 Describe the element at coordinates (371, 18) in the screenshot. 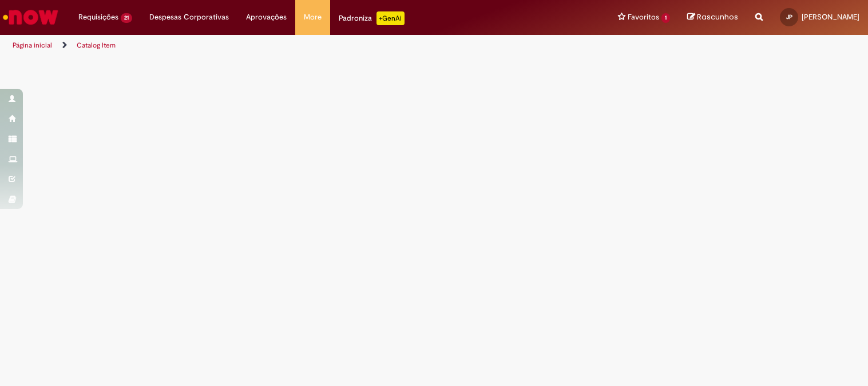

I see `div: Padroniza` at that location.